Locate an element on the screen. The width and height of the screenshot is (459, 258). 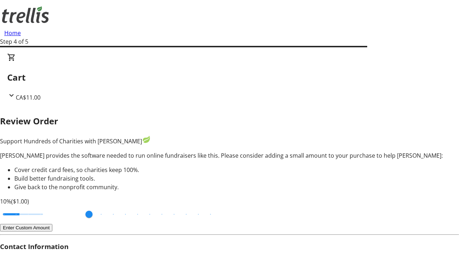
li: Give back to the nonprofit community. is located at coordinates (237, 187).